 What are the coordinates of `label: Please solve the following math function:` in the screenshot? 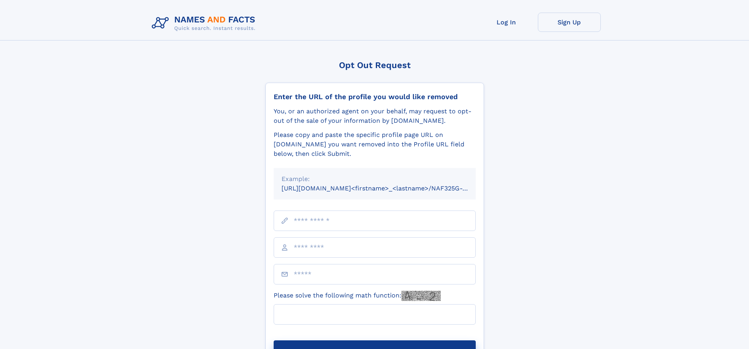 It's located at (357, 296).